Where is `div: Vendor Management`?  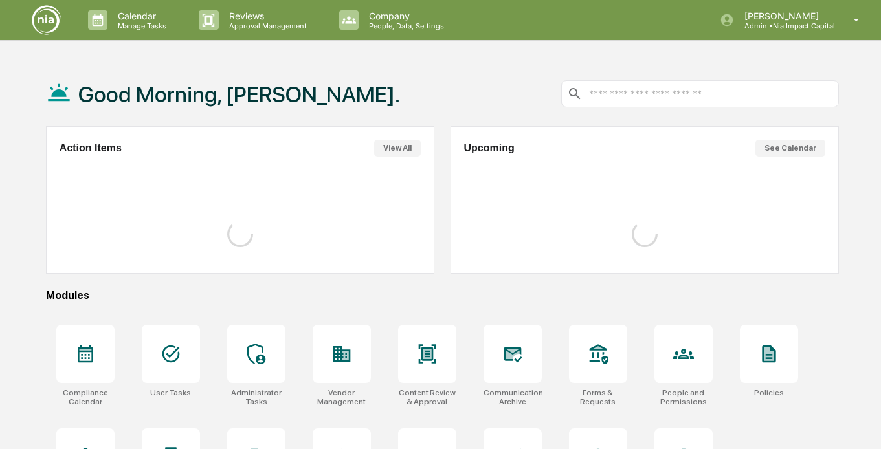 div: Vendor Management is located at coordinates (342, 398).